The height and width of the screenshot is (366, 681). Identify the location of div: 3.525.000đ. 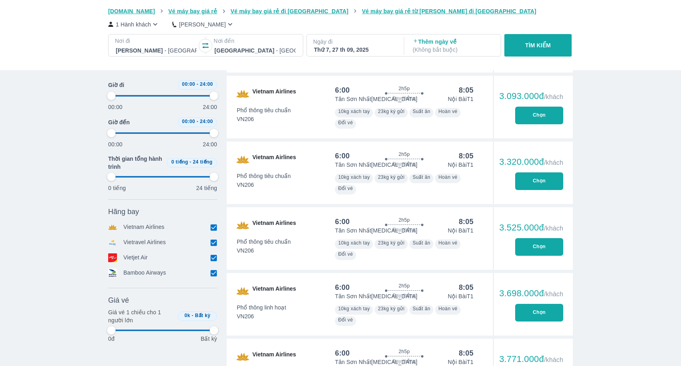
(531, 228).